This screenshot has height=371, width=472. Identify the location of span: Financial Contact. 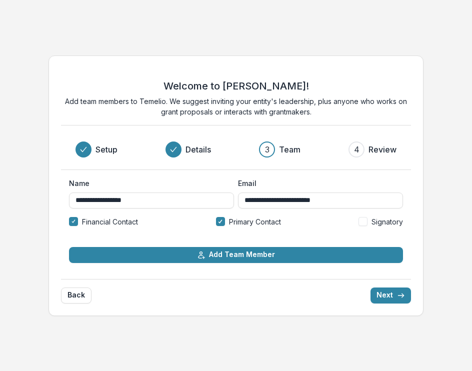
(110, 222).